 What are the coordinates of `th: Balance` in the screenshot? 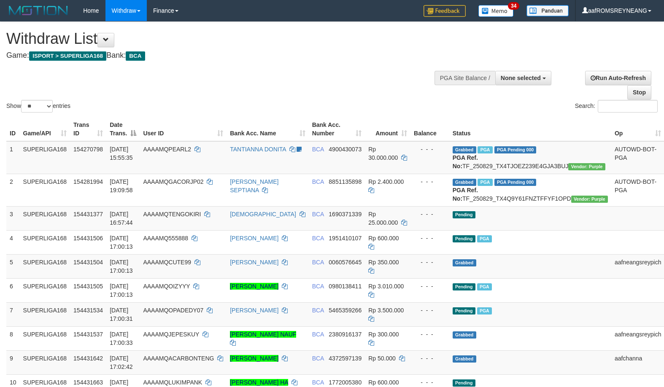 It's located at (430, 129).